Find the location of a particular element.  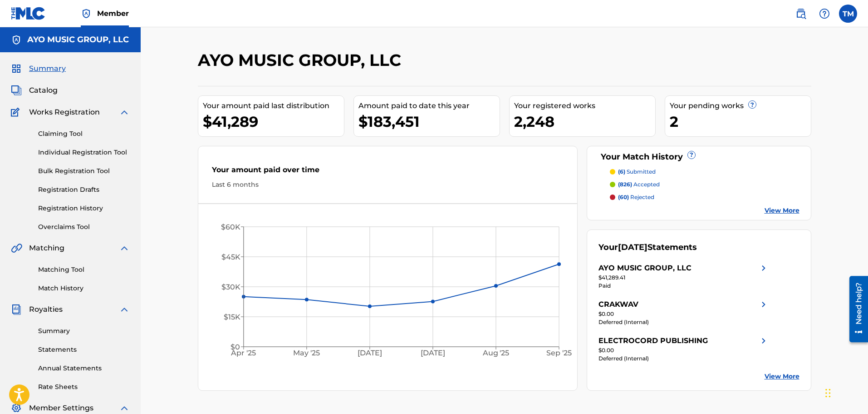

tspan: $60K is located at coordinates (230, 227).